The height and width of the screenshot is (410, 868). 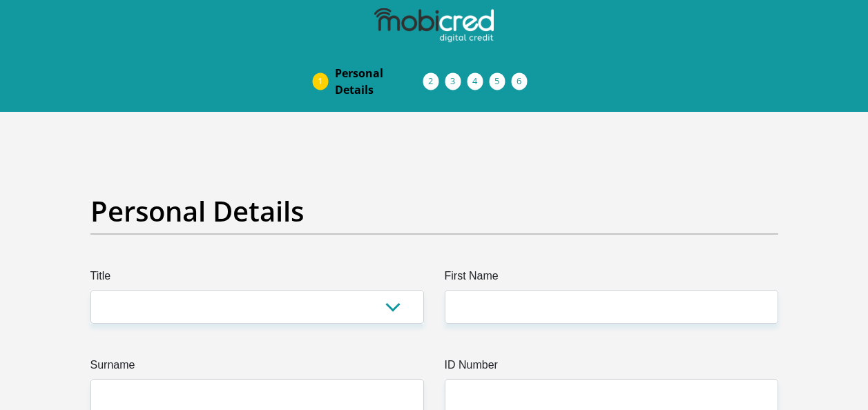 I want to click on span: Personal Details, so click(x=379, y=81).